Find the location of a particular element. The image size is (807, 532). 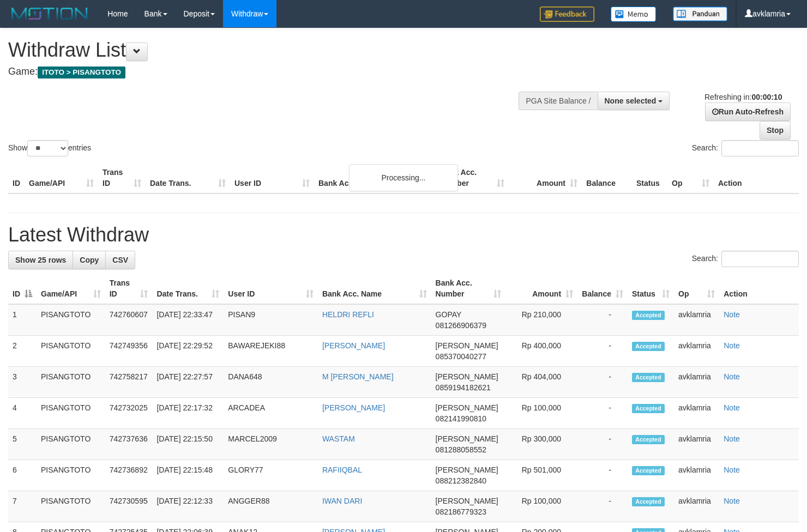

span: Copy 081288058552 to clipboard is located at coordinates (461, 450).